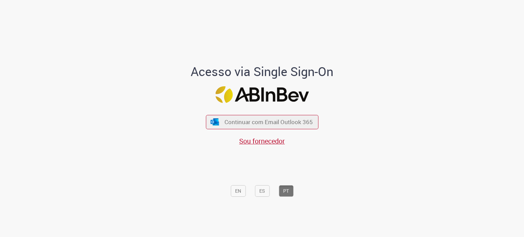  I want to click on h1: Acesso via Single Sign-On, so click(262, 72).